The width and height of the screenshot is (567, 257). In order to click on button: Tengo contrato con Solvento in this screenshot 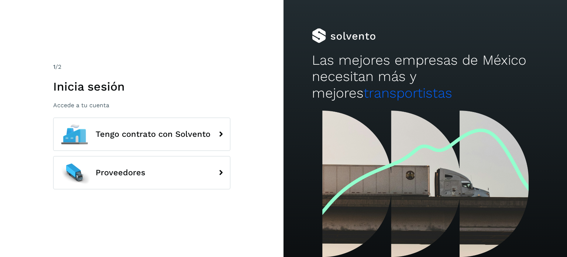, I will do `click(142, 134)`.